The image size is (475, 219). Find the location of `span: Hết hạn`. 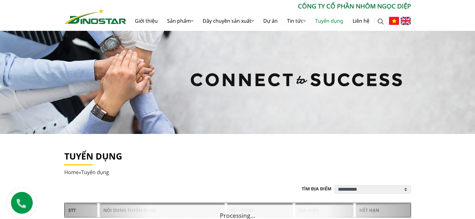

span: Hết hạn is located at coordinates (383, 210).